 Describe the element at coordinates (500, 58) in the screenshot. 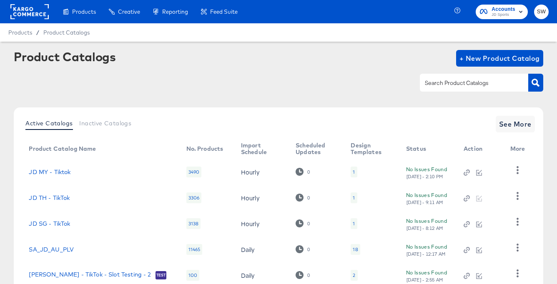

I see `button: + New Product Catalog` at that location.